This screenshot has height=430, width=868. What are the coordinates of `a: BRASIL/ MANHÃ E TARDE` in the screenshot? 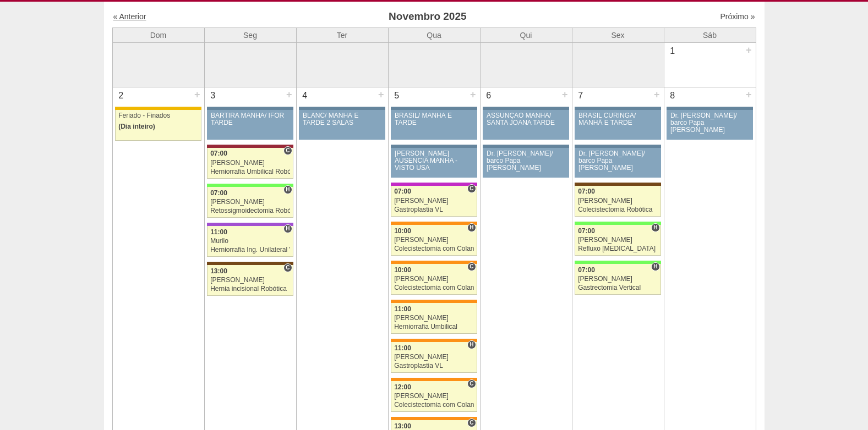 It's located at (434, 125).